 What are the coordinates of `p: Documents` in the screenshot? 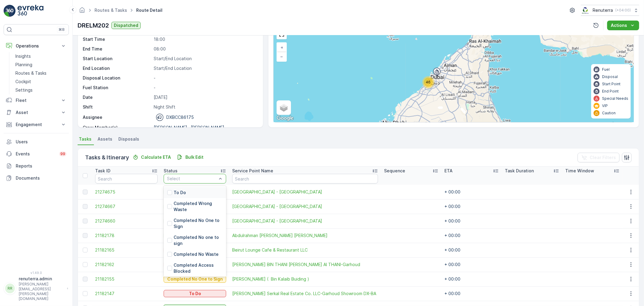 It's located at (41, 178).